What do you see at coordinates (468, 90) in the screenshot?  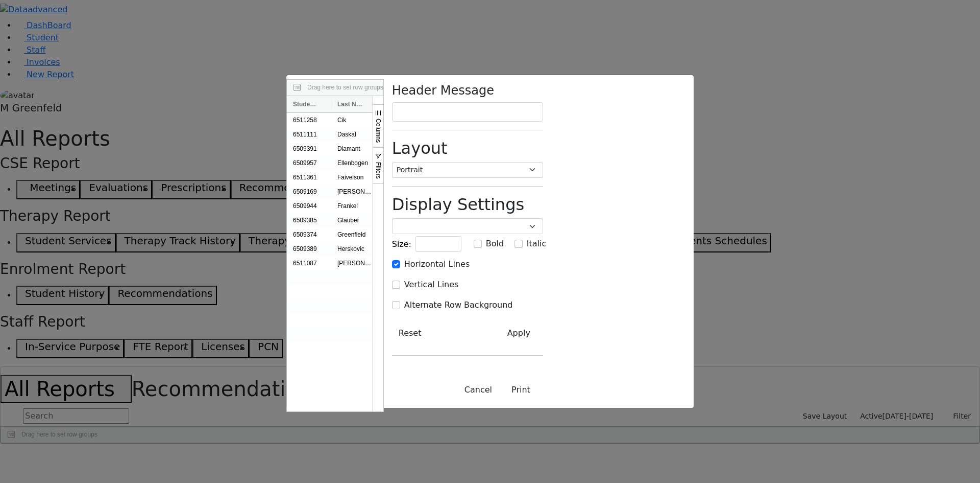 I see `h4: Header Message` at bounding box center [468, 90].